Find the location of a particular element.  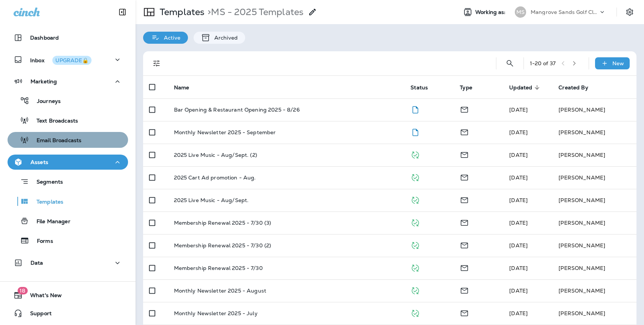

p: Monthly Newsletter 2025 - September is located at coordinates (225, 132).